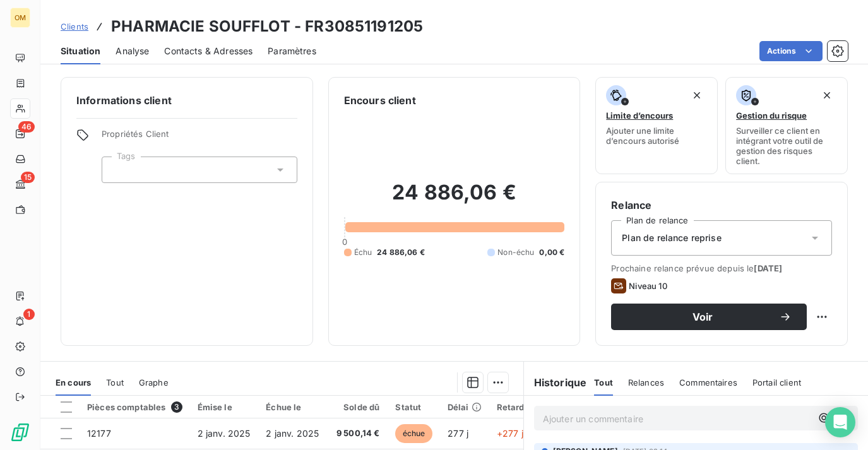 This screenshot has height=450, width=868. Describe the element at coordinates (187, 101) in the screenshot. I see `h6: Informations client` at that location.